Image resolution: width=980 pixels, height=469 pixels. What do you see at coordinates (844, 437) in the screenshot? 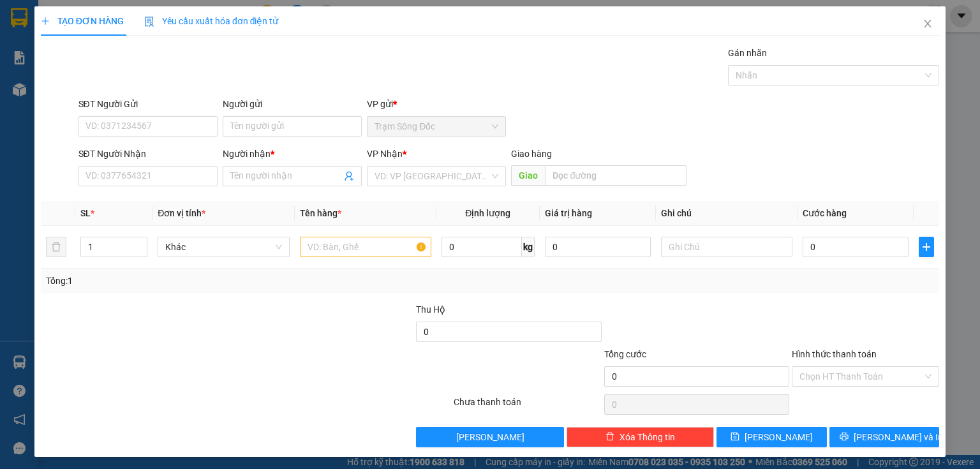
I see `span: printer` at bounding box center [844, 437].